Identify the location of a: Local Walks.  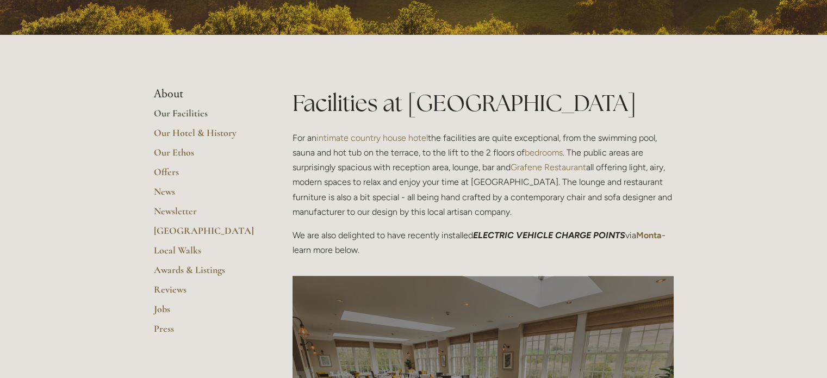
(205, 254).